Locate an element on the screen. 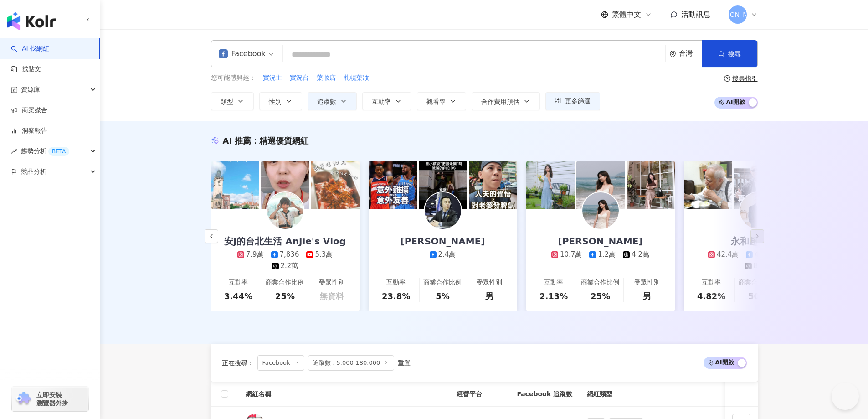 This screenshot has height=419, width=868. span: 精選優質網紅 is located at coordinates (284, 140).